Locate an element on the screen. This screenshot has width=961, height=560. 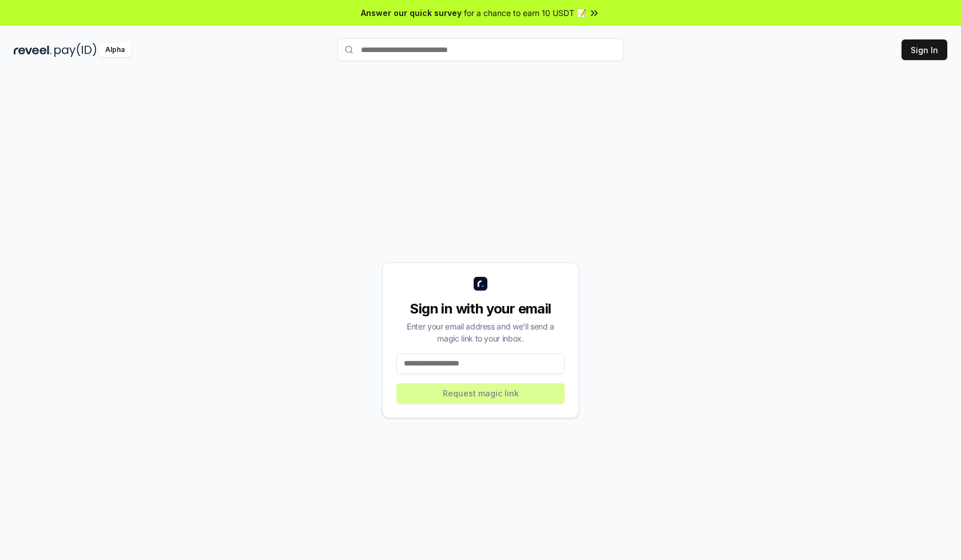
div: Alpha is located at coordinates (115, 50).